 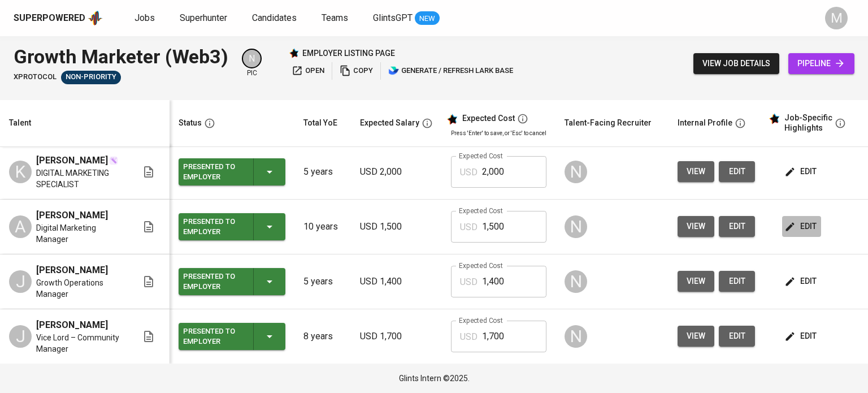 I want to click on a: GlintsGPT NEW, so click(x=406, y=18).